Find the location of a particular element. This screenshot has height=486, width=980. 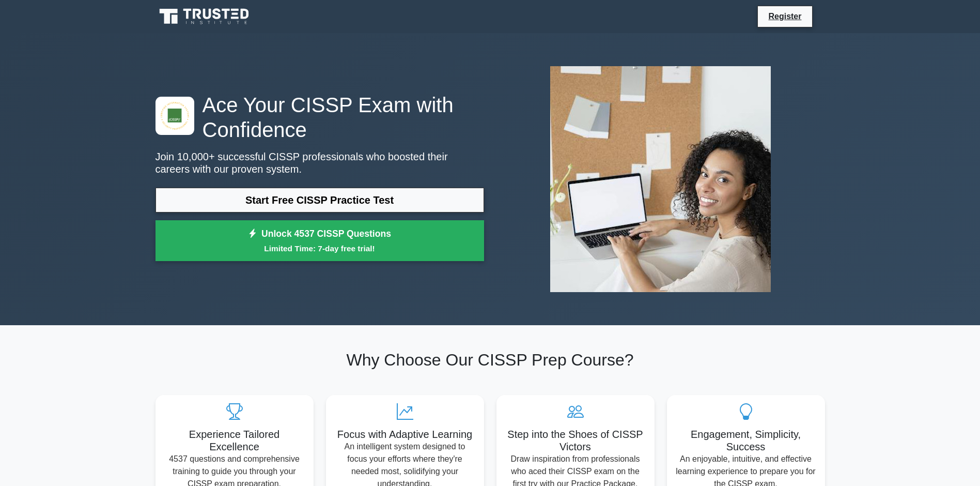

h5: Focus with Adaptive Learning is located at coordinates (405, 434).